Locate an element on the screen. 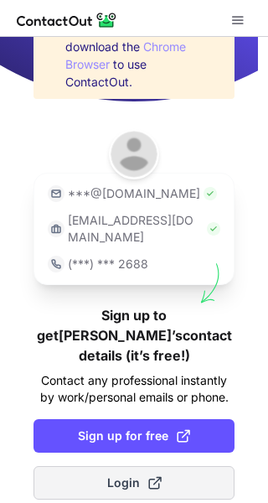 This screenshot has width=268, height=503. span: Login is located at coordinates (134, 483).